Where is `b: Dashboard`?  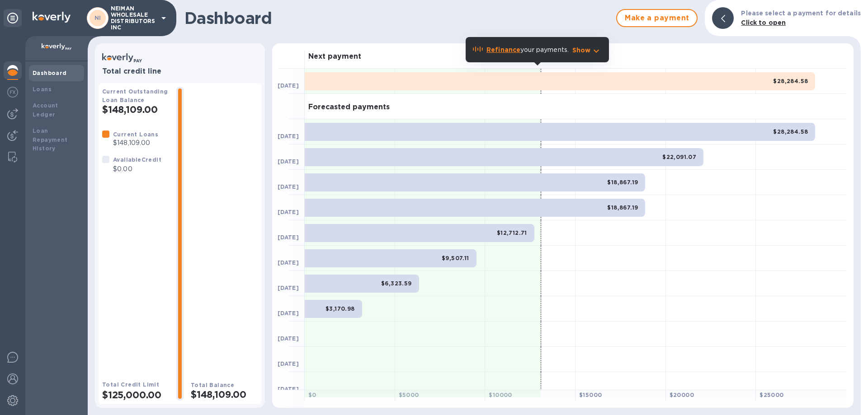 b: Dashboard is located at coordinates (50, 73).